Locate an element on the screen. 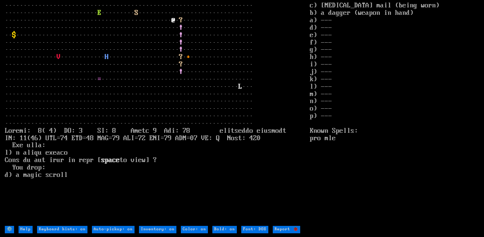  font: L is located at coordinates (240, 87).